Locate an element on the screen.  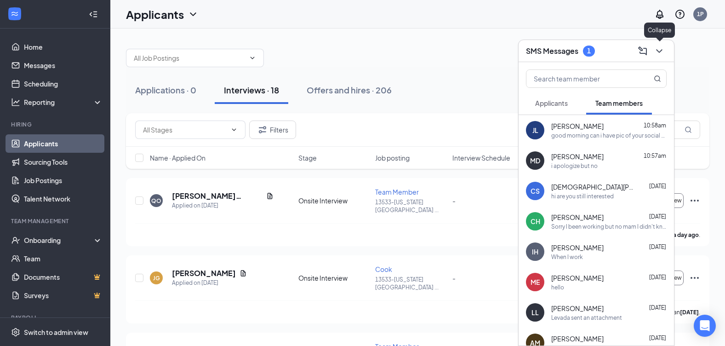
div: CS is located at coordinates (535, 191).